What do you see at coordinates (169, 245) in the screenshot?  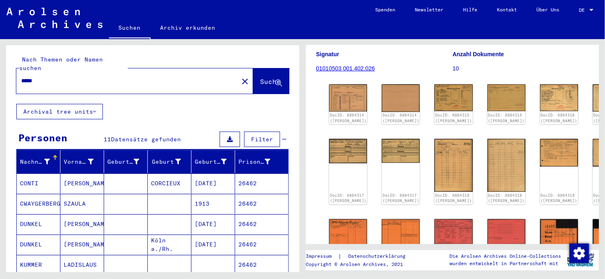 I see `mat-cell: Köln a./Rh.` at bounding box center [169, 245].